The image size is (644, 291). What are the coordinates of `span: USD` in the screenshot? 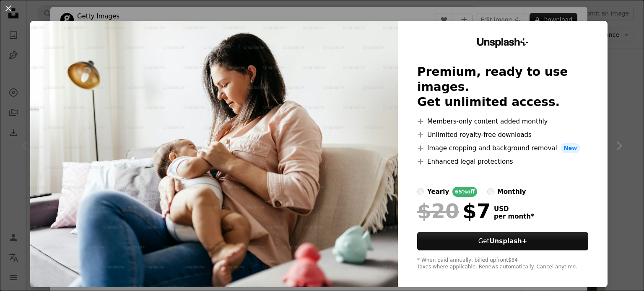 It's located at (514, 209).